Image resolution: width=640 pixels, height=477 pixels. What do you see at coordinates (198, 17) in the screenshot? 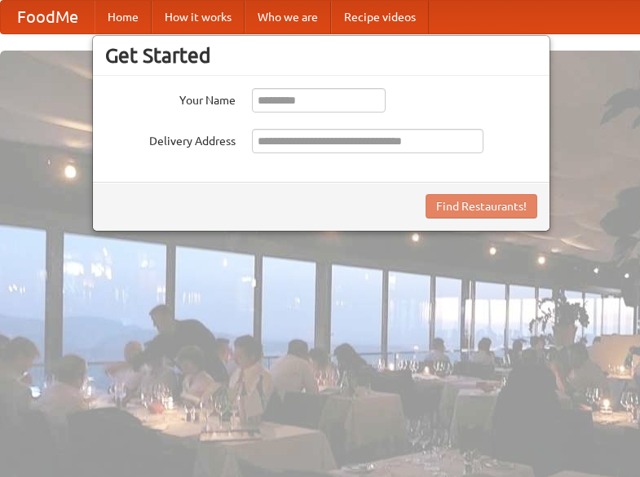
I see `a: How it works` at bounding box center [198, 17].